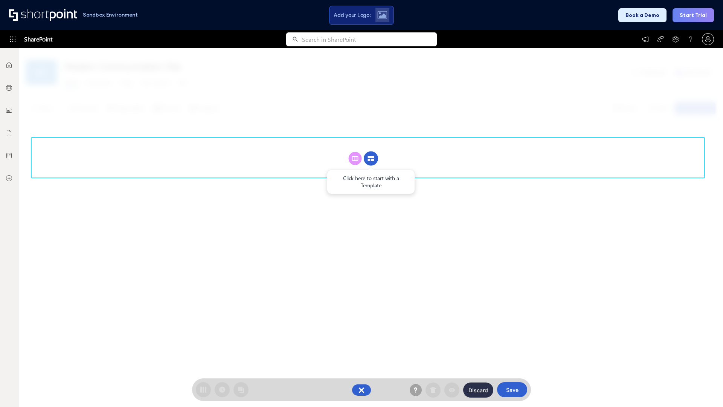 The width and height of the screenshot is (723, 407). What do you see at coordinates (382, 15) in the screenshot?
I see `img: Upload logo` at bounding box center [382, 15].